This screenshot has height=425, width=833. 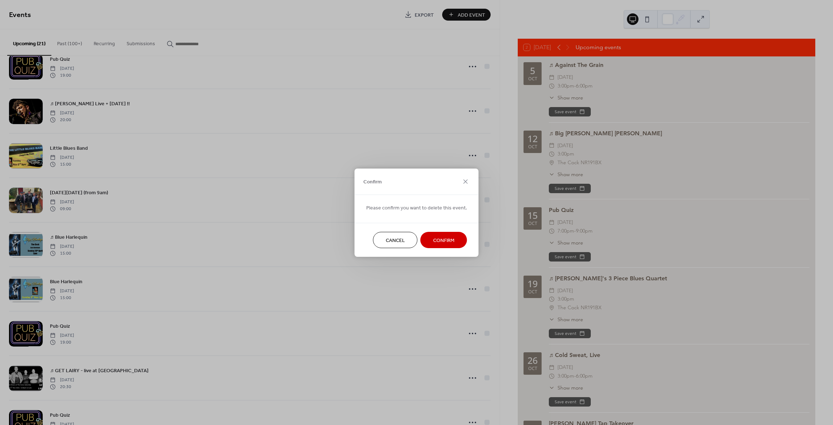 I want to click on span: Please confirm you want to delete this event., so click(x=416, y=208).